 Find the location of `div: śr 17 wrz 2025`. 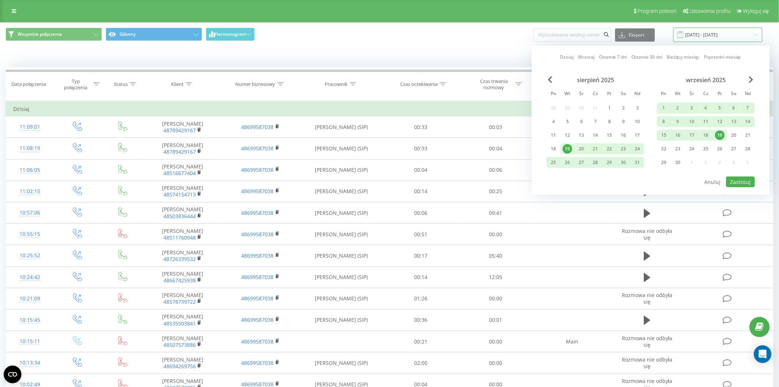

div: śr 17 wrz 2025 is located at coordinates (693, 135).